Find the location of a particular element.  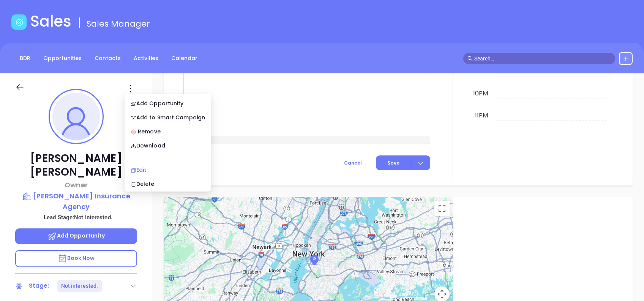

span: Cancel is located at coordinates (353, 163).